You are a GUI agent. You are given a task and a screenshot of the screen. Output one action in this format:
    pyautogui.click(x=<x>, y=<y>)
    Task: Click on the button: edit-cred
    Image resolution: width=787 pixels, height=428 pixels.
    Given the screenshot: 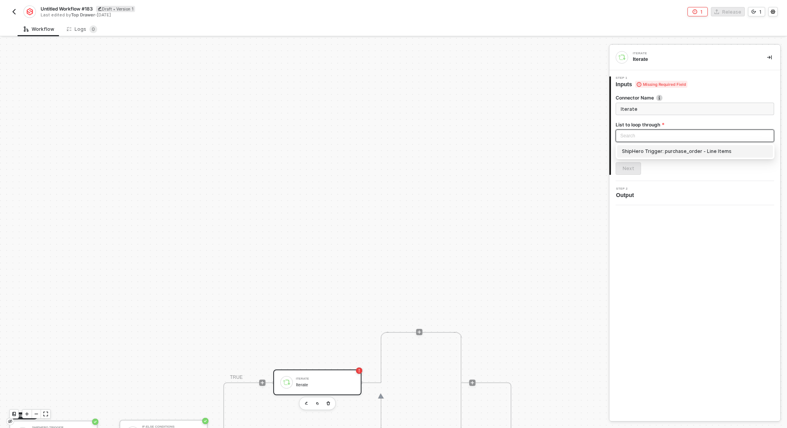 What is the action you would take?
    pyautogui.click(x=306, y=404)
    